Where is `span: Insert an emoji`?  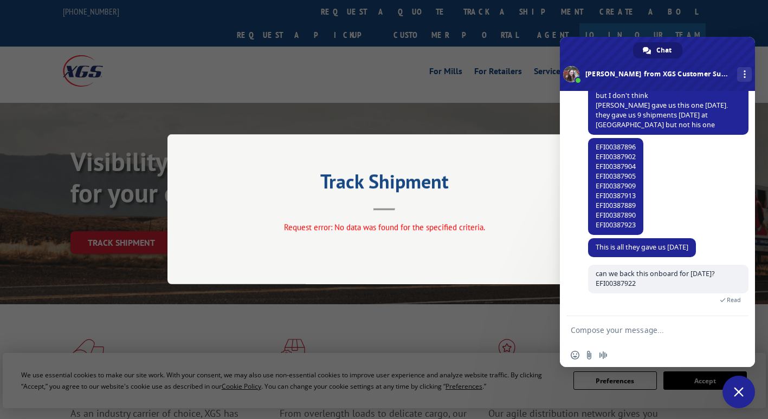
span: Insert an emoji is located at coordinates (575, 355).